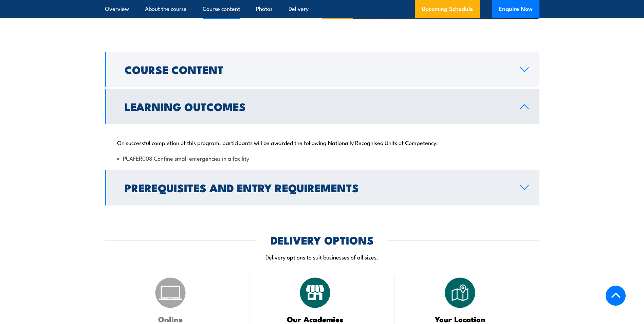 This screenshot has height=324, width=644. What do you see at coordinates (315, 319) in the screenshot?
I see `h3: Our Academies` at bounding box center [315, 319].